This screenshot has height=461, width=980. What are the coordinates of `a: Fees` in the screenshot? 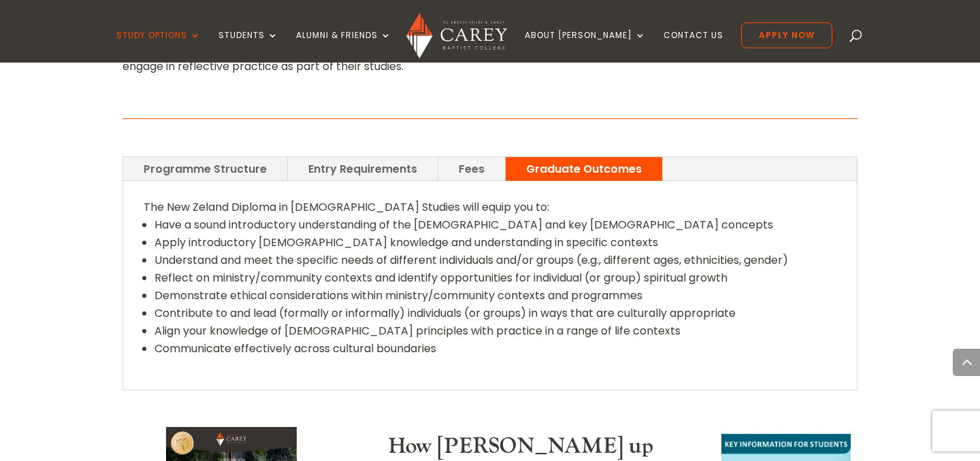 It's located at (472, 168).